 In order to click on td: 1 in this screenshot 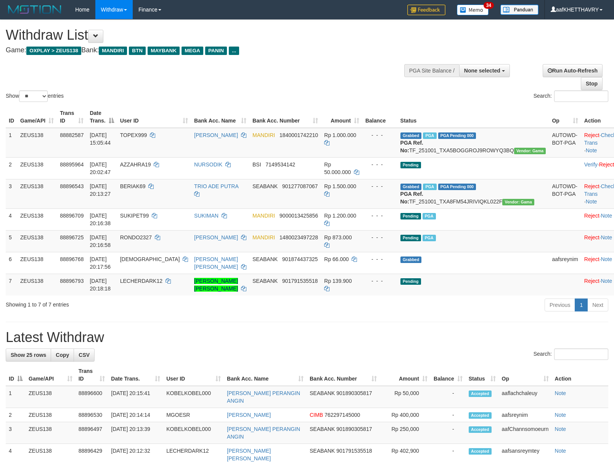, I will do `click(11, 143)`.